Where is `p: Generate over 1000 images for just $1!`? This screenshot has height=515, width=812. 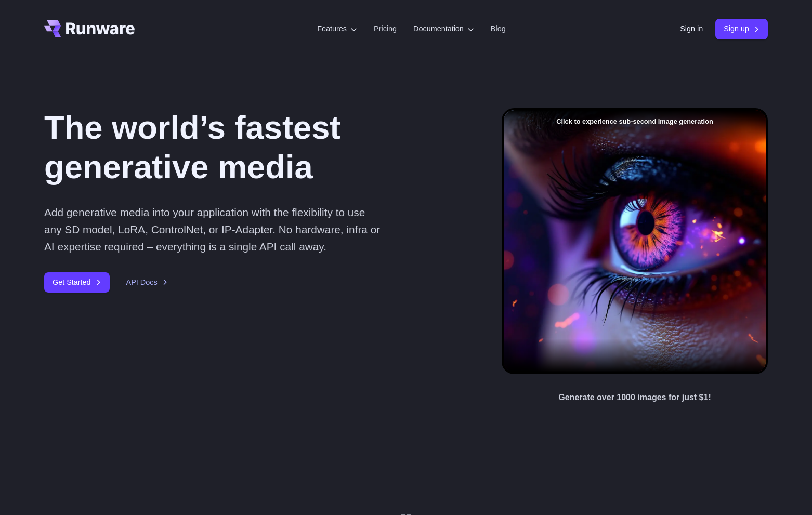
p: Generate over 1000 images for just $1! is located at coordinates (634, 398).